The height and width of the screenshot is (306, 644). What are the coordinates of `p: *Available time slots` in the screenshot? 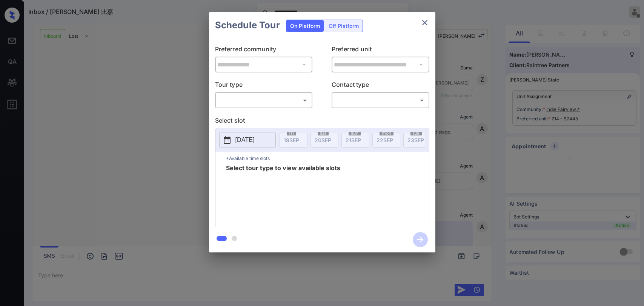 It's located at (328, 158).